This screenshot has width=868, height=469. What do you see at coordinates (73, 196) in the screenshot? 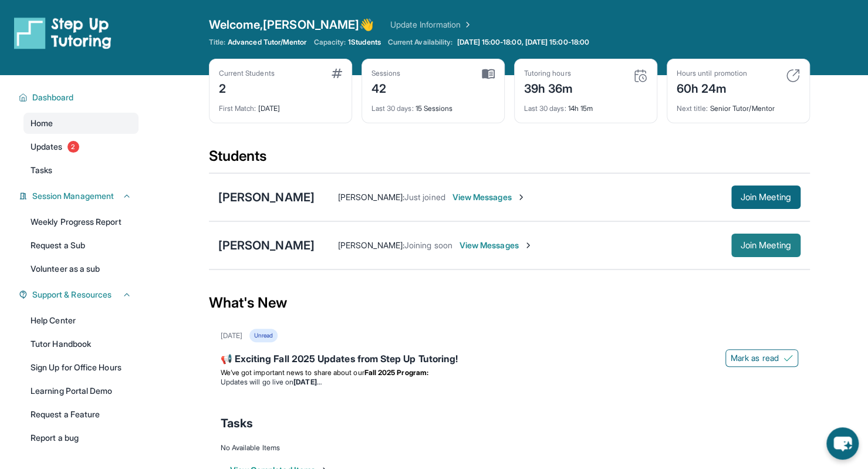
I see `span: Session Management` at bounding box center [73, 196].